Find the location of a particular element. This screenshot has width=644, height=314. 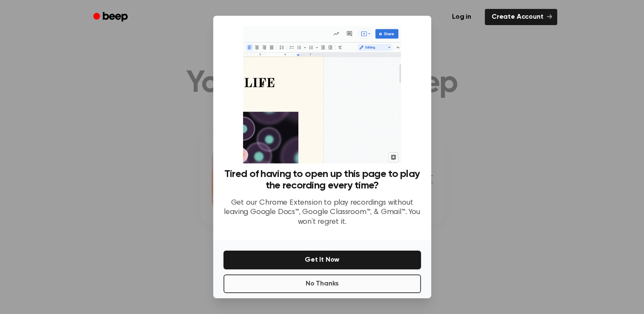

button: No Thanks is located at coordinates (322, 284).